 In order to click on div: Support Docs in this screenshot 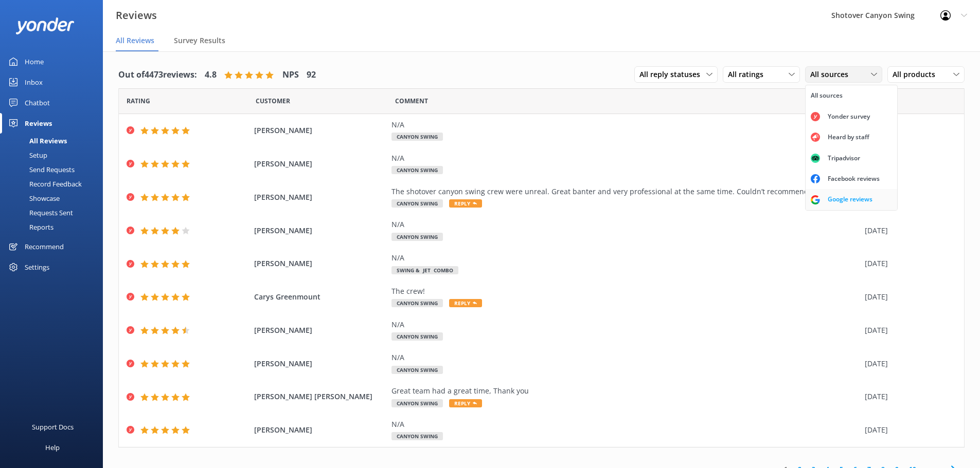, I will do `click(52, 427)`.